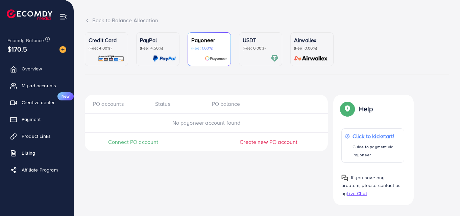 Image resolution: width=460 pixels, height=216 pixels. I want to click on p: Click to kickstart!, so click(376, 136).